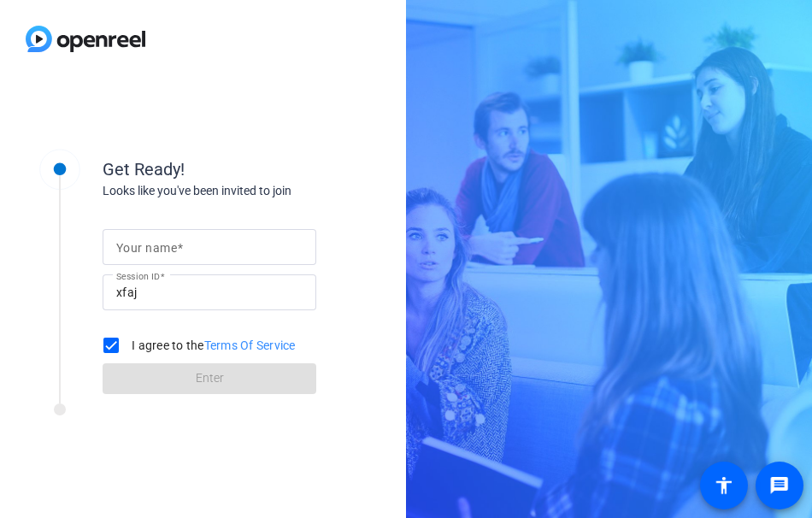 Image resolution: width=812 pixels, height=518 pixels. What do you see at coordinates (212, 346) in the screenshot?
I see `label: I agree to the` at bounding box center [212, 346].